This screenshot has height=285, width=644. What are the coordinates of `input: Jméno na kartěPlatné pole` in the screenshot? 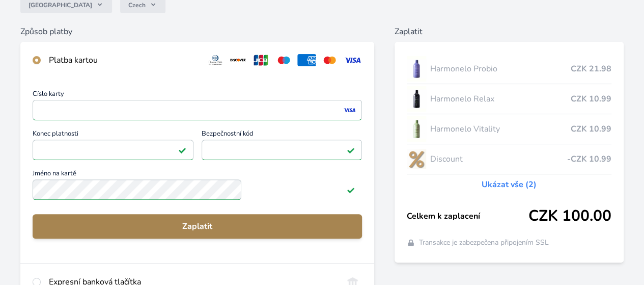 It's located at (137, 190).